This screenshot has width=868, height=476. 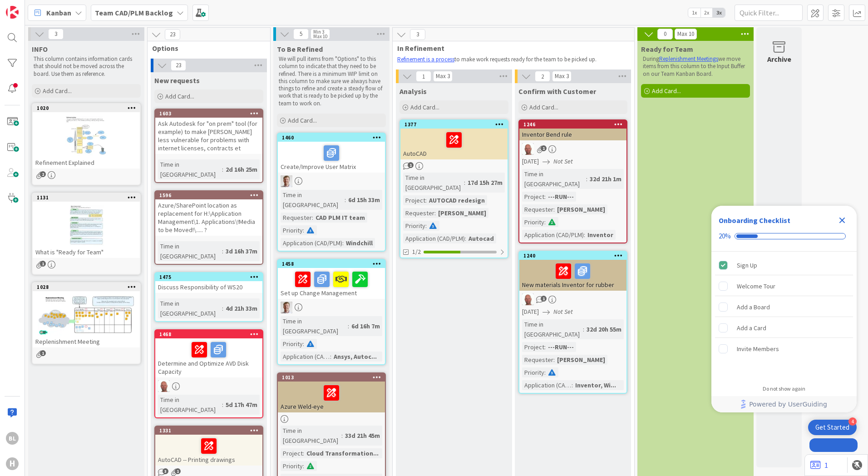 What do you see at coordinates (300, 49) in the screenshot?
I see `span: To Be Refined` at bounding box center [300, 49].